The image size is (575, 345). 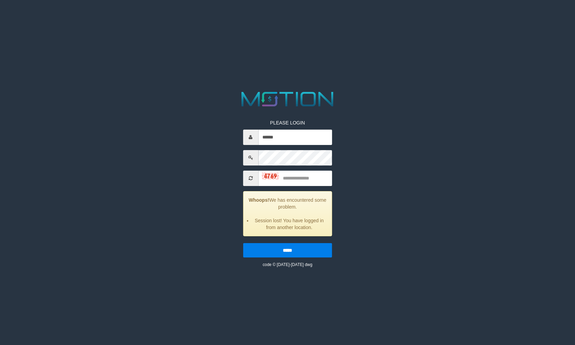 I want to click on li: Session lost! You have logged in from another location., so click(x=289, y=224).